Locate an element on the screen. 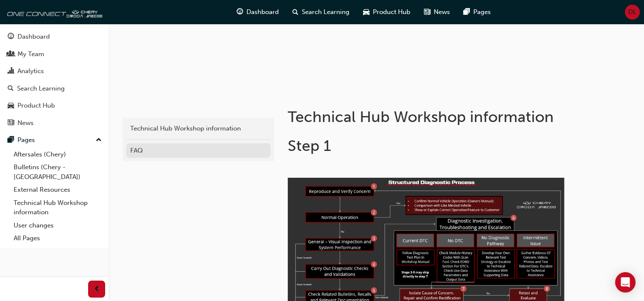 This screenshot has width=644, height=301. span: News is located at coordinates (442, 12).